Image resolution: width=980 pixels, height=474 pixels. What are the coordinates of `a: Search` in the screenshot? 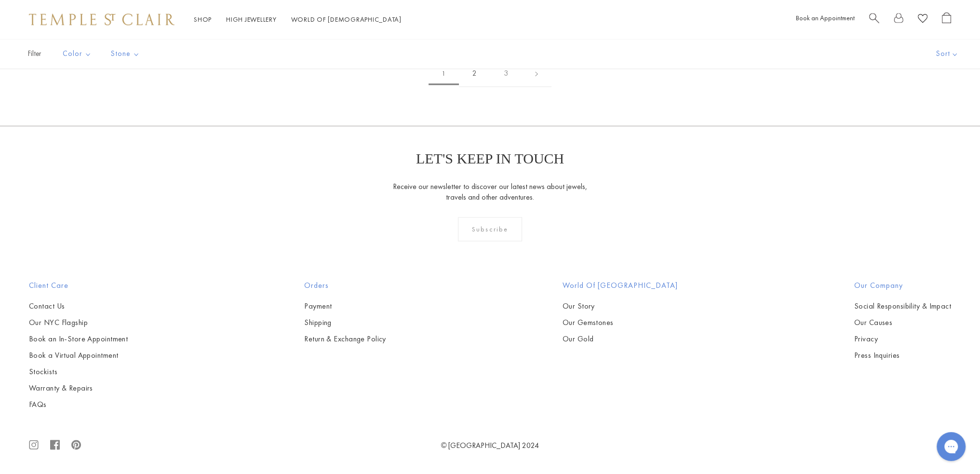 It's located at (875, 20).